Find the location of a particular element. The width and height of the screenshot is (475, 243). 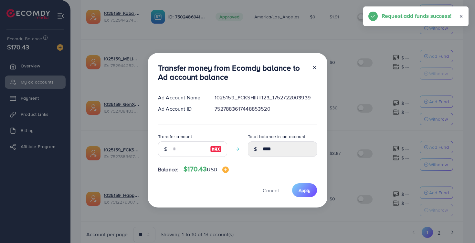

h4: $170.43 is located at coordinates (206, 169).